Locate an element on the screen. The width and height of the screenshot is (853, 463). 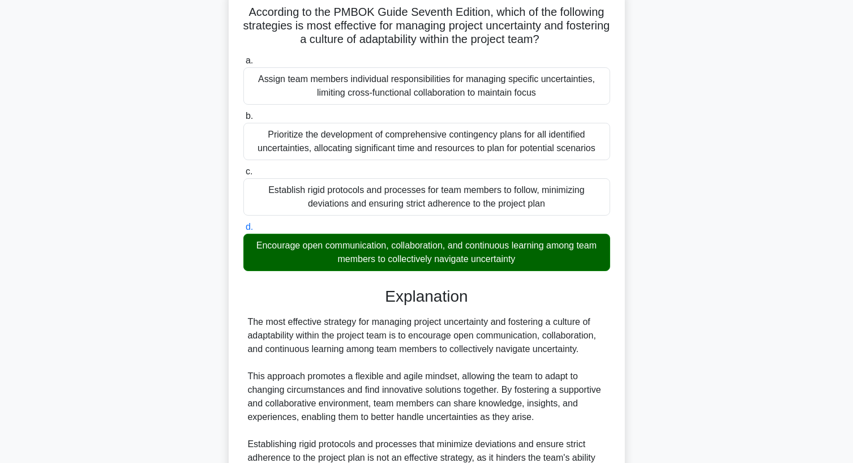
div: Establish rigid protocols and processes for team members to follow, minimizing deviations and ens... is located at coordinates (427, 197).